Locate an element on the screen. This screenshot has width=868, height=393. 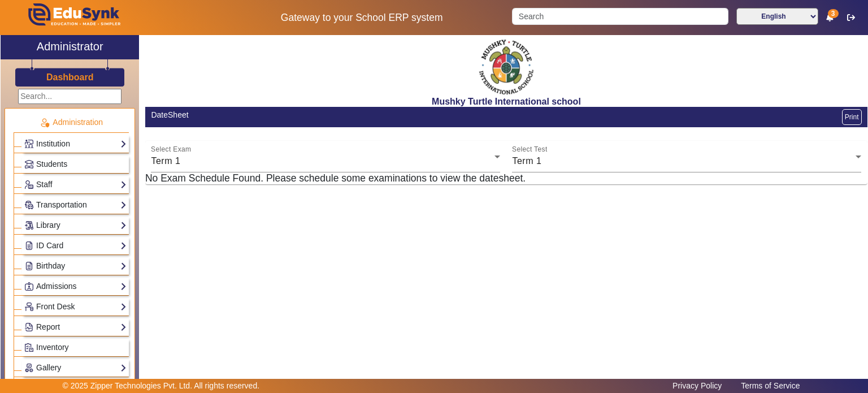
mat-label: Select Exam is located at coordinates (170, 149).